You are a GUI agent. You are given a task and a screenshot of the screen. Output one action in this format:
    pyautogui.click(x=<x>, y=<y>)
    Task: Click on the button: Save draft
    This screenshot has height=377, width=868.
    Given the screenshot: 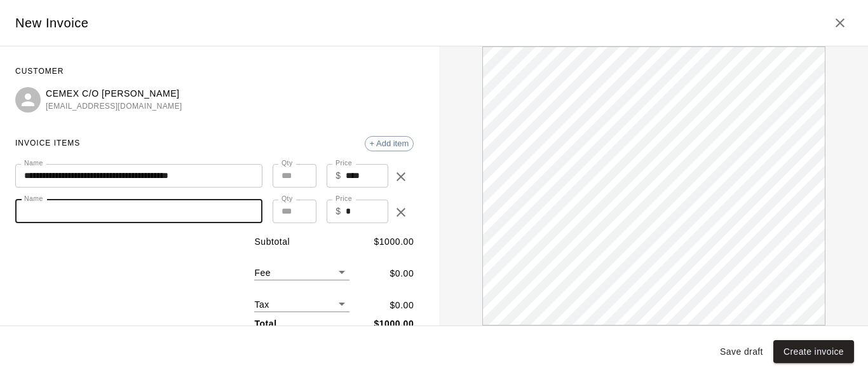 What is the action you would take?
    pyautogui.click(x=742, y=351)
    